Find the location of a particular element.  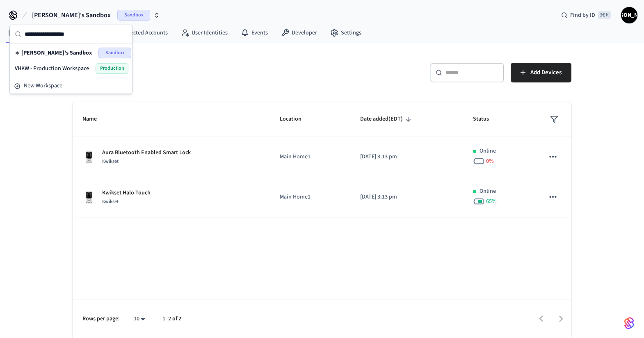

table: sticky table is located at coordinates (322, 160).